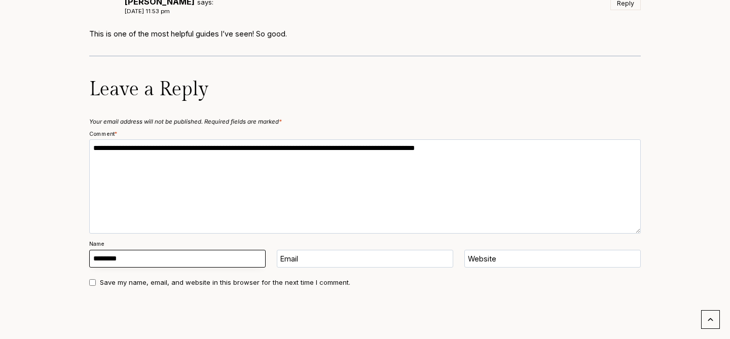 This screenshot has width=730, height=339. I want to click on span: Required fields are marked, so click(243, 122).